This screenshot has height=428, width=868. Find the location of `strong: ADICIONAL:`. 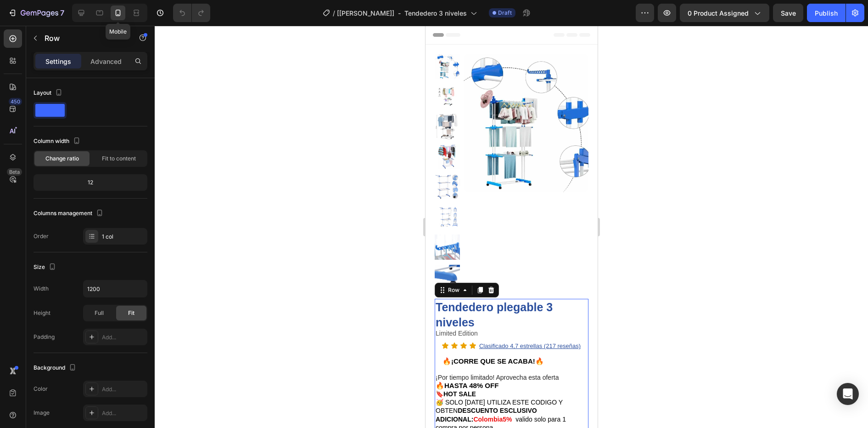

strong: ADICIONAL: is located at coordinates (29, 393).